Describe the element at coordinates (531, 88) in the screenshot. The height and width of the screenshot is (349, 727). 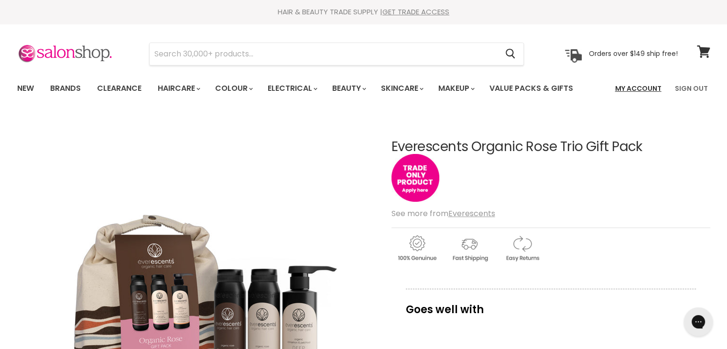
I see `a: Value Packs & Gifts` at that location.